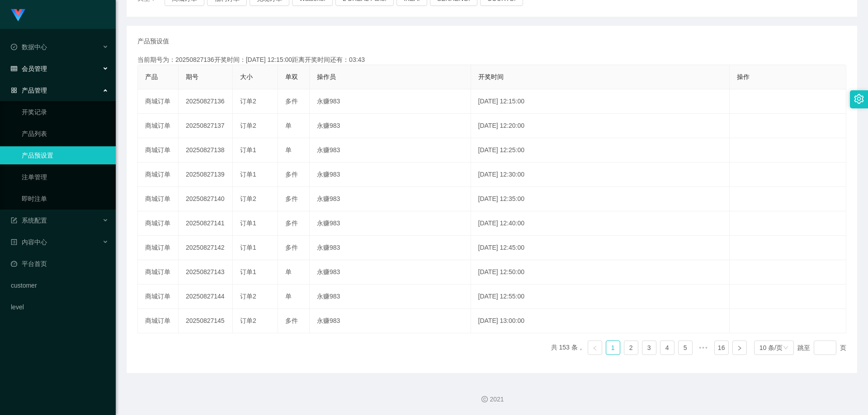 The image size is (868, 415). What do you see at coordinates (65, 156) in the screenshot?
I see `a: 产品预设置` at bounding box center [65, 156].